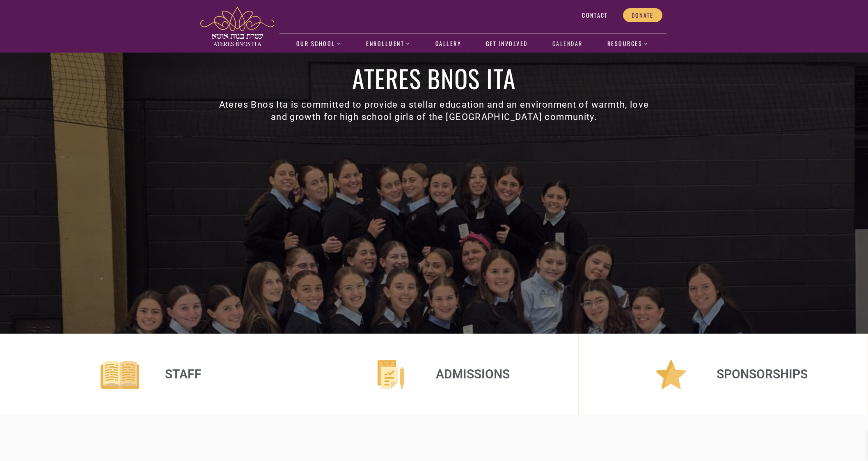 The height and width of the screenshot is (461, 868). What do you see at coordinates (595, 15) in the screenshot?
I see `span: Contact` at bounding box center [595, 15].